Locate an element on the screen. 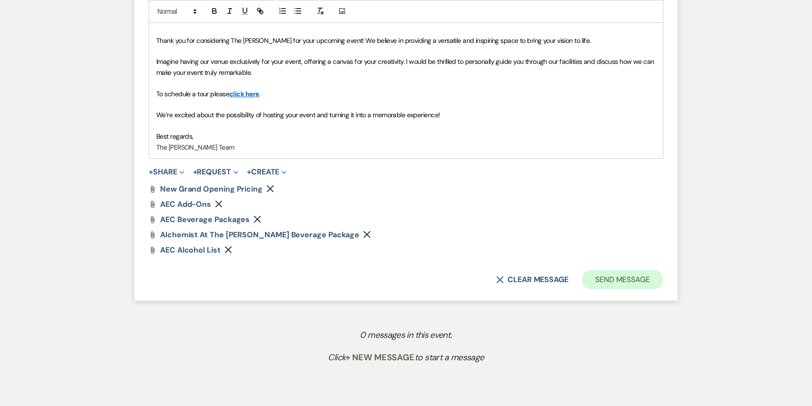  span: AEC Alcohol List is located at coordinates (190, 250).